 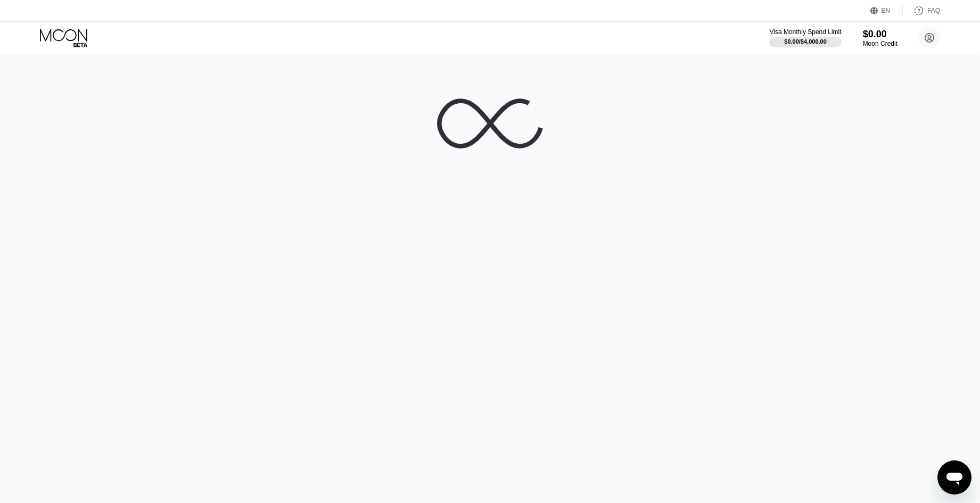 I want to click on div: Visa Monthly Spend Limit$0.00/$4,000.00, so click(x=806, y=38).